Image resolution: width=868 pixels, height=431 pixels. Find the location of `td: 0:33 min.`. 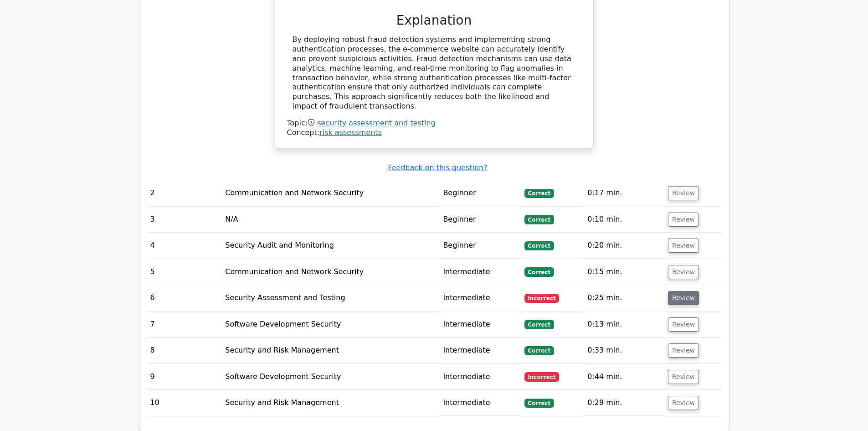

td: 0:33 min. is located at coordinates (624, 350).